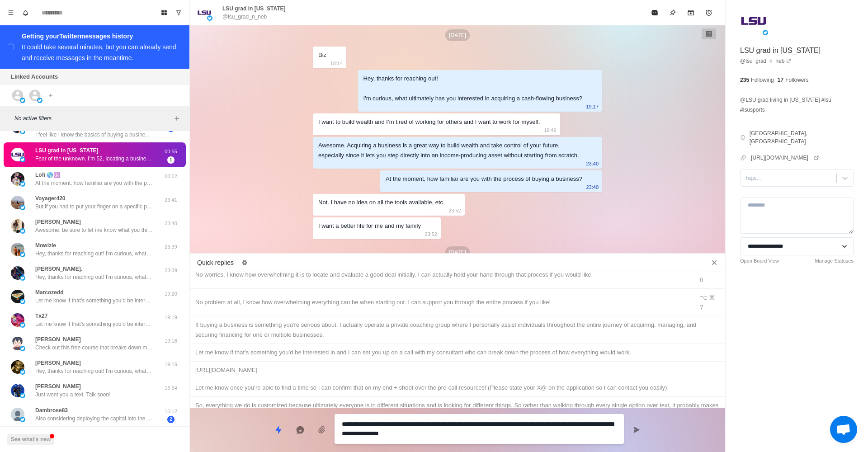  What do you see at coordinates (171, 412) in the screenshot?
I see `p: 15:12` at bounding box center [171, 412].